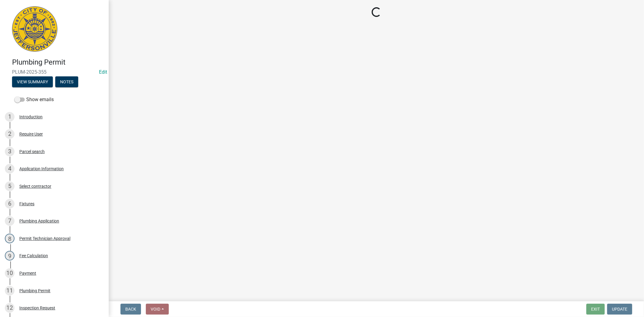 The height and width of the screenshot is (317, 644). What do you see at coordinates (32, 82) in the screenshot?
I see `button: View Summary` at bounding box center [32, 82].